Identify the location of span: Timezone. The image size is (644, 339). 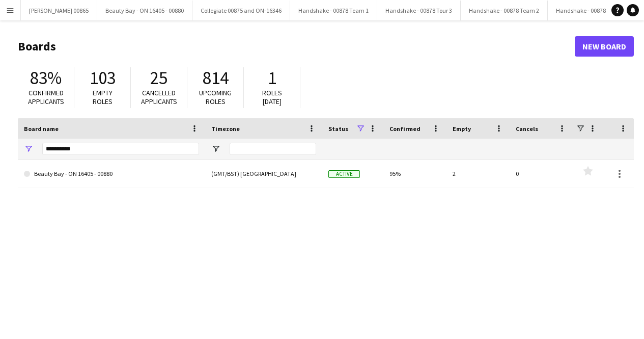
(226, 128).